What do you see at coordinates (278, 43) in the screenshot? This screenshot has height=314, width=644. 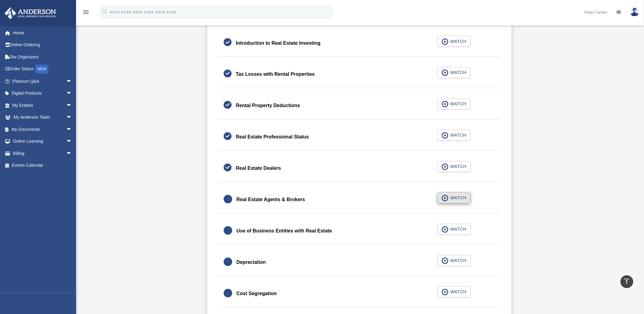 I see `div: Introduction to Real Estate Investing` at bounding box center [278, 43].